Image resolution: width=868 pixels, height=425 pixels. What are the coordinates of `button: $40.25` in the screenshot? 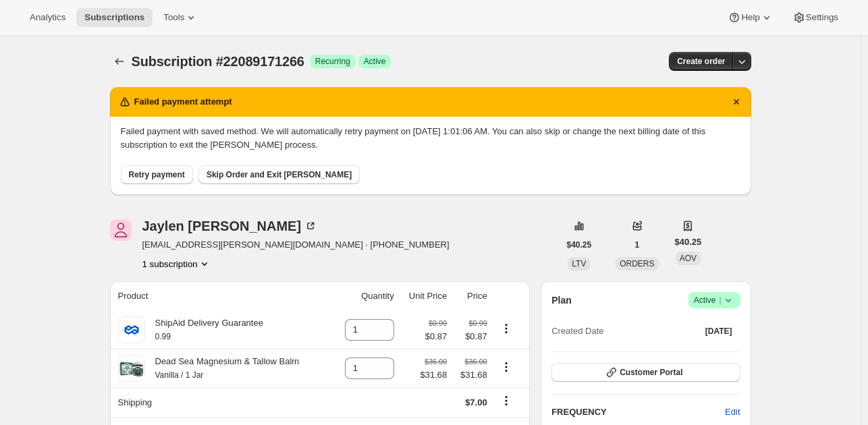 It's located at (579, 245).